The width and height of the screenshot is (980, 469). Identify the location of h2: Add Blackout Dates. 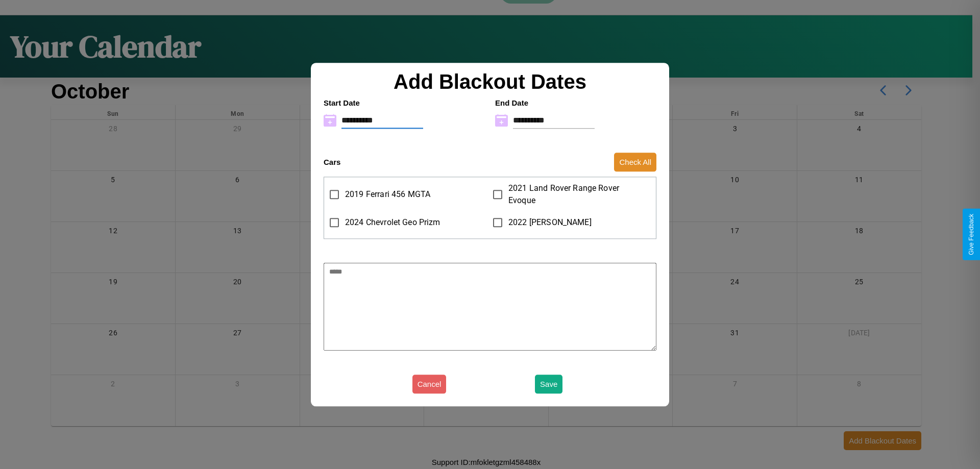
(490, 82).